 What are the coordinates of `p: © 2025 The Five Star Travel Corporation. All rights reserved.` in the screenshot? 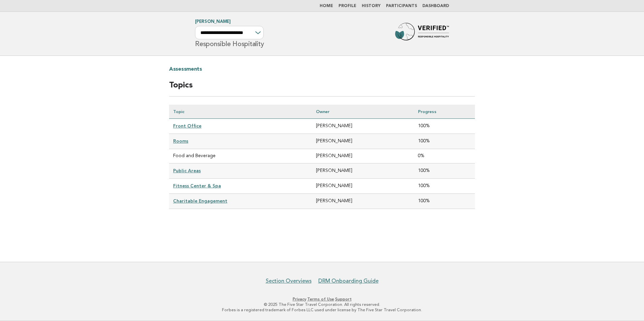 It's located at (322, 304).